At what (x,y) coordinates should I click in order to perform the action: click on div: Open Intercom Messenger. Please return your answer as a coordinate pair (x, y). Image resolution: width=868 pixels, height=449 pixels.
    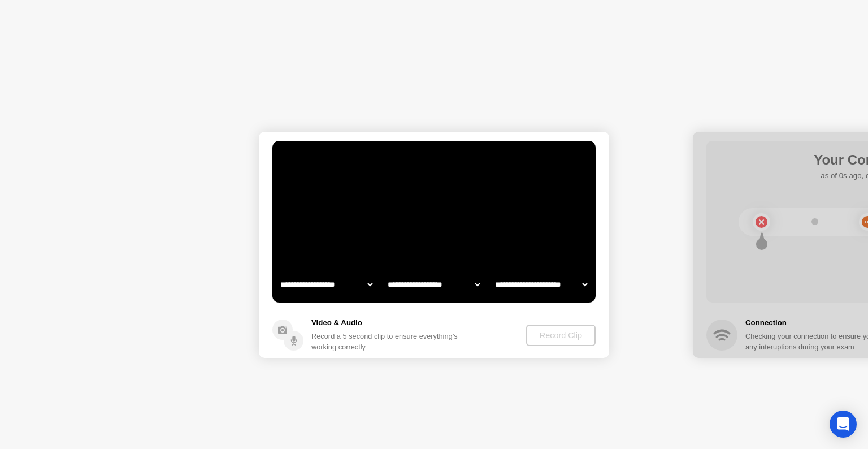
    Looking at the image, I should click on (843, 424).